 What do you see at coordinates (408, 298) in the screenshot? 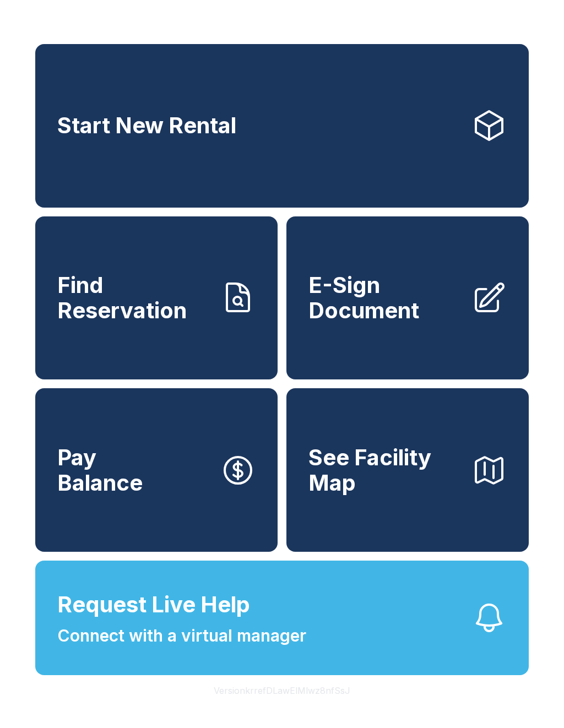
I see `a: E-Sign Document` at bounding box center [408, 298].